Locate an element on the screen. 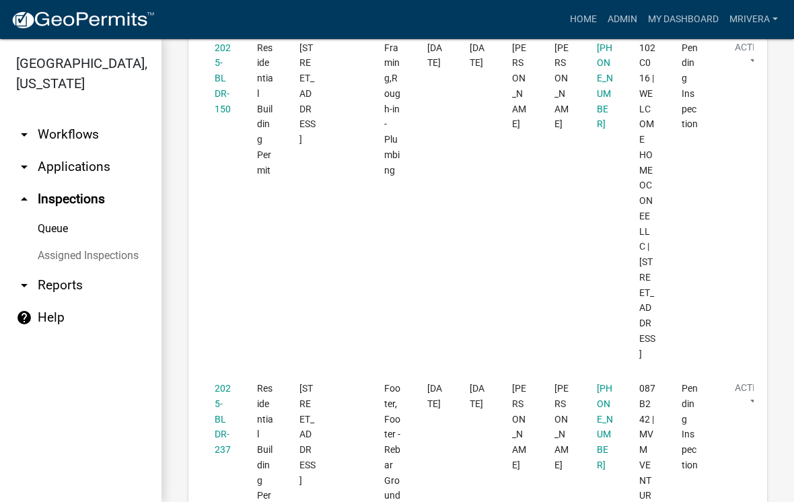 The height and width of the screenshot is (502, 794). a: 2025-BLDR-150 is located at coordinates (223, 78).